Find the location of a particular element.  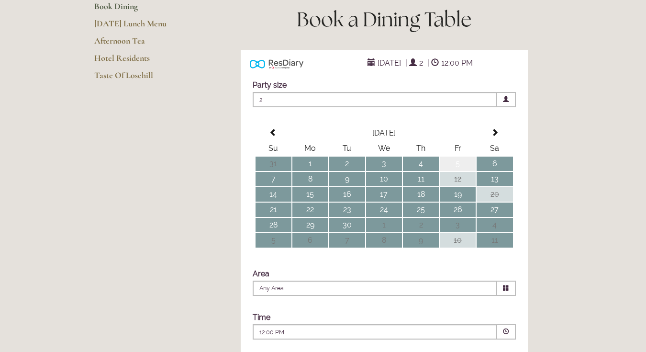

td: 28 is located at coordinates (273, 225).